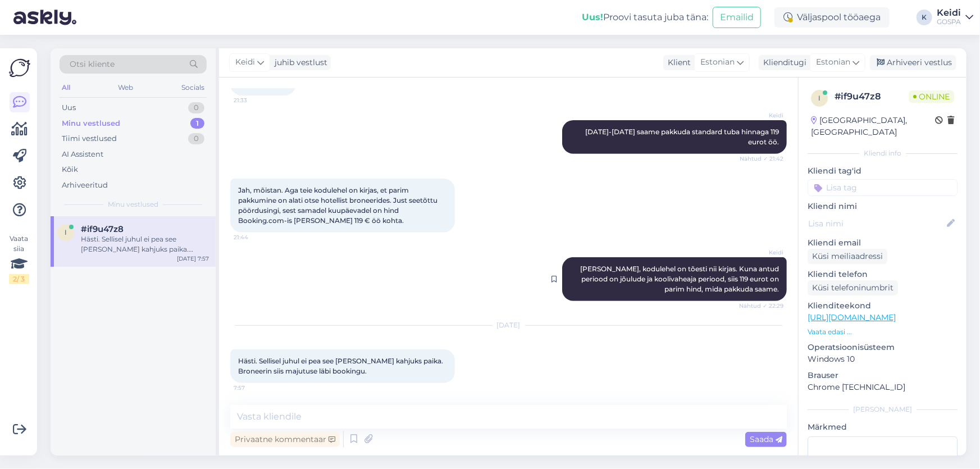 The image size is (980, 469). I want to click on p: Märkmed, so click(882, 427).